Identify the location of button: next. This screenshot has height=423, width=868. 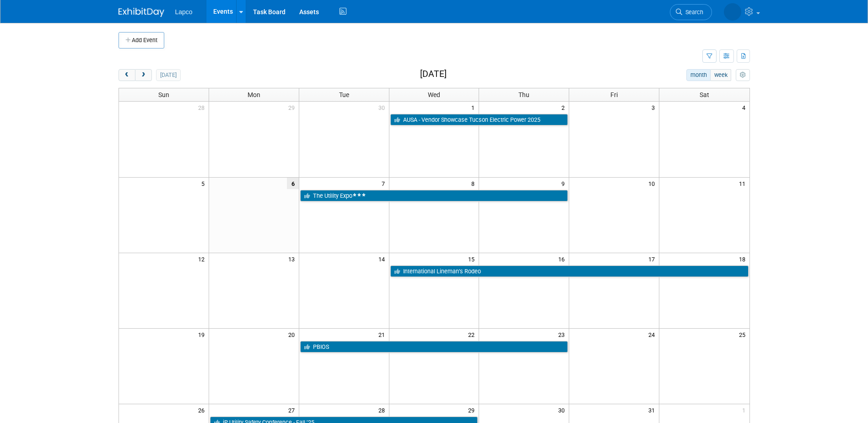
(143, 75).